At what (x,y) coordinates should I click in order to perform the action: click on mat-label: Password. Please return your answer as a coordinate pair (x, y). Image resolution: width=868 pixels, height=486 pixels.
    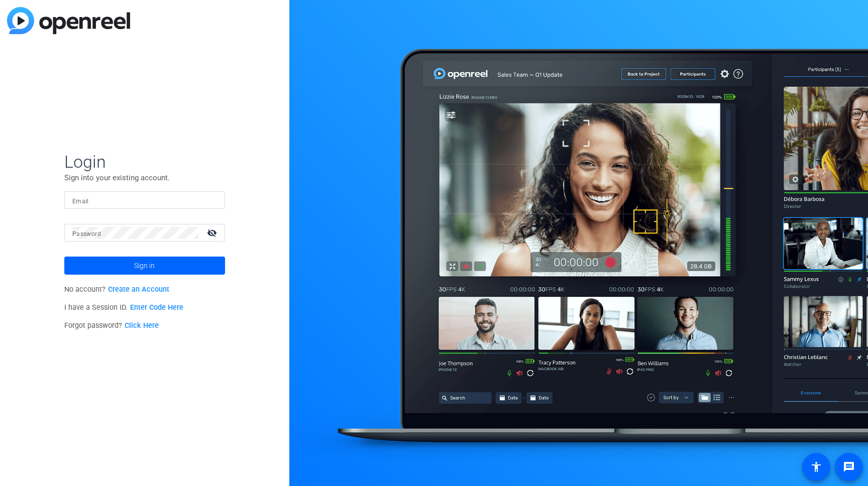
    Looking at the image, I should click on (86, 234).